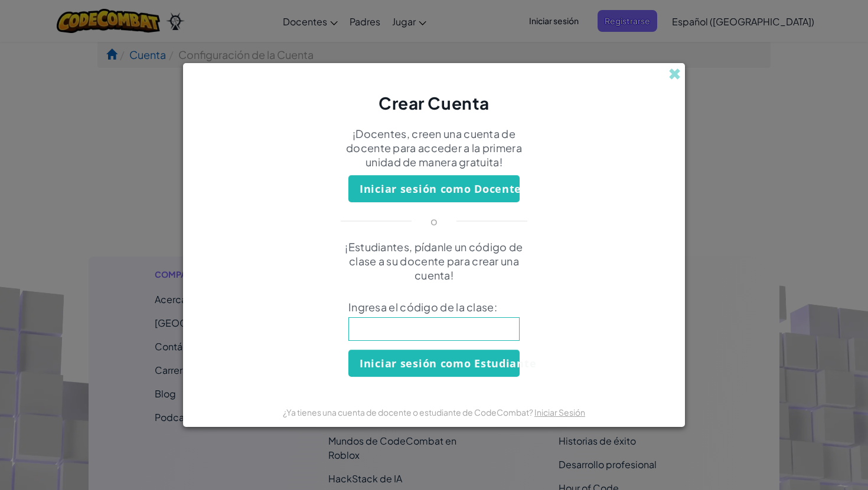  I want to click on button: Iniciar sesión como Docente, so click(434, 189).